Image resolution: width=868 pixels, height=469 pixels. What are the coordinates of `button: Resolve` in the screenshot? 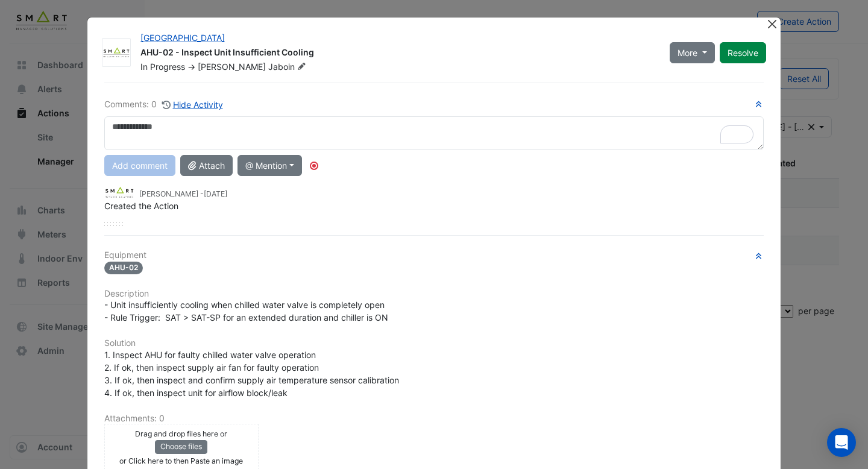 It's located at (743, 53).